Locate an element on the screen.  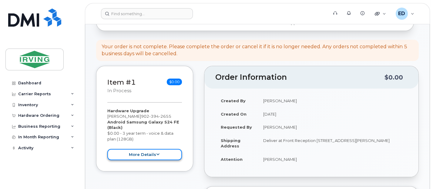
div: Quicklinks is located at coordinates (380, 14).